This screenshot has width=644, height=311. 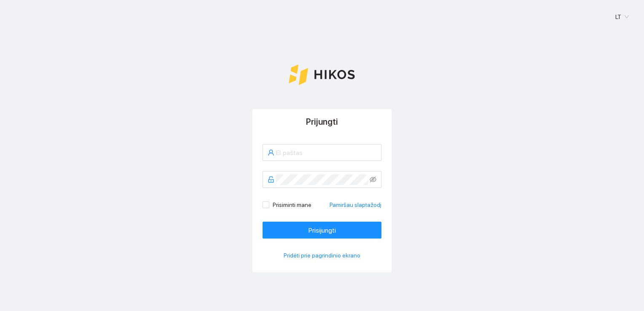 I want to click on span: Prijungti, so click(x=322, y=122).